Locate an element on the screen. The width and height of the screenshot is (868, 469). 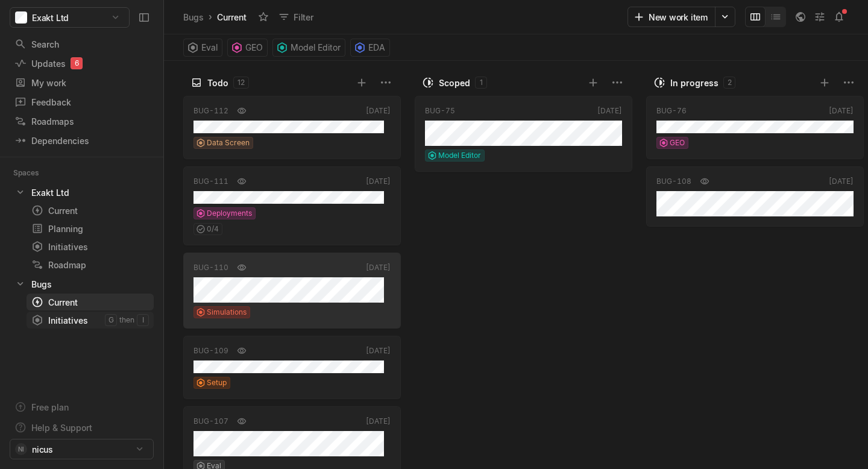
div: Roadmaps is located at coordinates (81, 121).